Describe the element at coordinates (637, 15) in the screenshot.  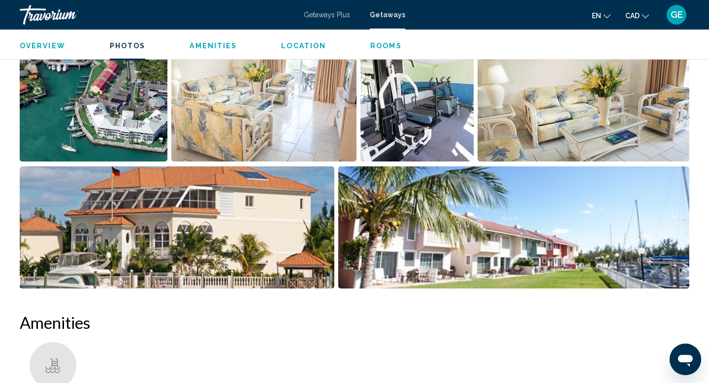
I see `button: Change currency` at that location.